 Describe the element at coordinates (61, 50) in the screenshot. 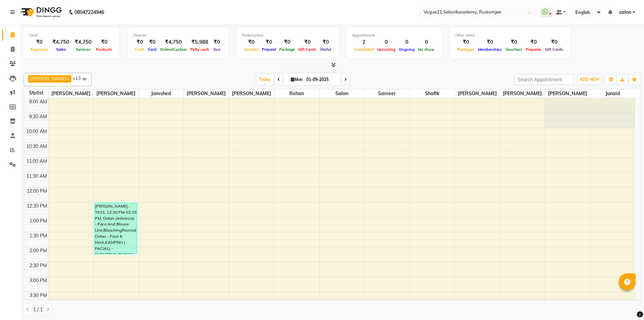

I see `span: Sales` at that location.